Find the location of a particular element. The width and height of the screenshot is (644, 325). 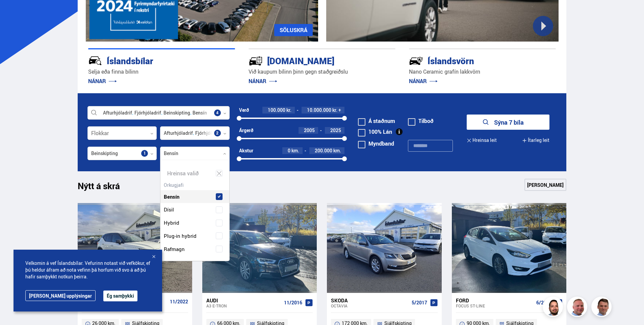

button: Ítarleg leit is located at coordinates (536, 140).